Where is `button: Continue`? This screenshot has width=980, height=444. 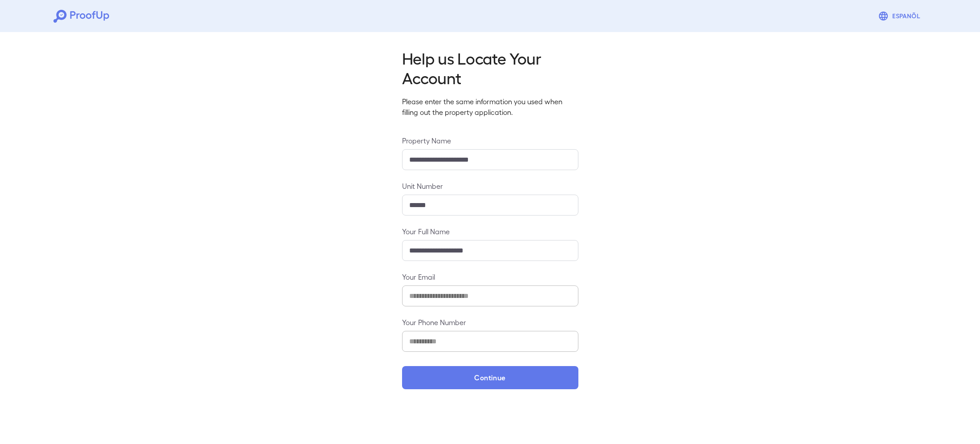 button: Continue is located at coordinates (490, 378).